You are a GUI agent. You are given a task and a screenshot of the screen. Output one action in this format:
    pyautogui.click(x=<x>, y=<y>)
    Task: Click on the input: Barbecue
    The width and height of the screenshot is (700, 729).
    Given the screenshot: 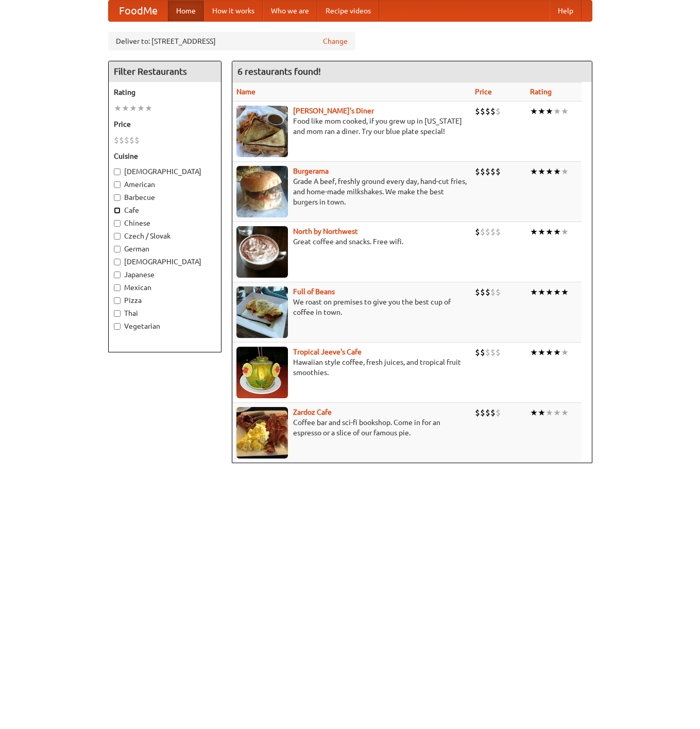 What is the action you would take?
    pyautogui.click(x=117, y=197)
    